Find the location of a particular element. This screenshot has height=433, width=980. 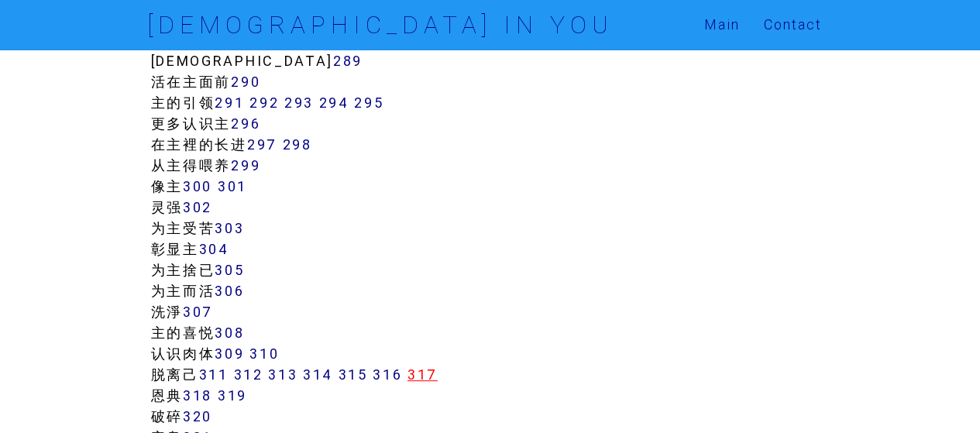

a: 306 is located at coordinates (229, 291).